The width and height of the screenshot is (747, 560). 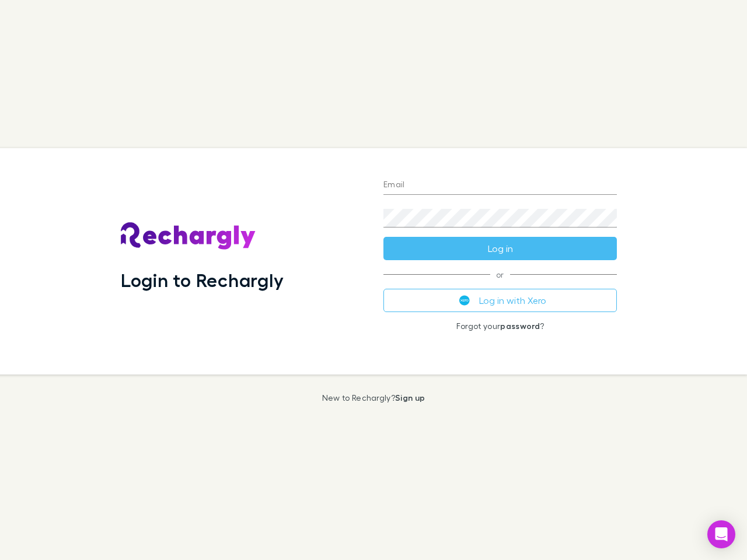 What do you see at coordinates (520, 326) in the screenshot?
I see `a: password` at bounding box center [520, 326].